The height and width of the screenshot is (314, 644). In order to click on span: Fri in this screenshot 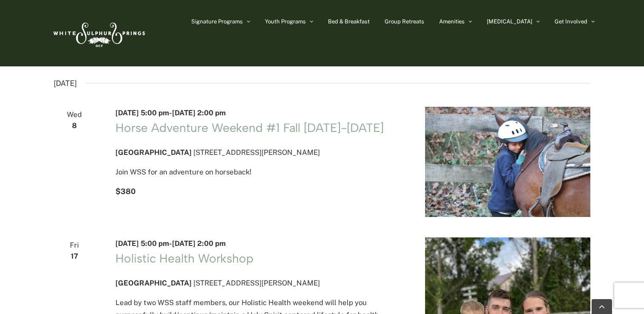, I will do `click(74, 245)`.